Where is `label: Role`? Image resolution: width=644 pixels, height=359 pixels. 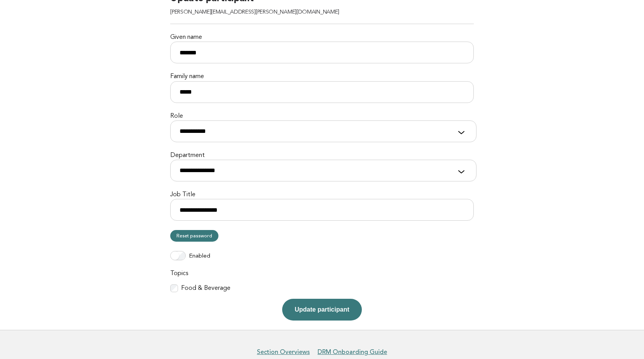
label: Role is located at coordinates (322, 116).